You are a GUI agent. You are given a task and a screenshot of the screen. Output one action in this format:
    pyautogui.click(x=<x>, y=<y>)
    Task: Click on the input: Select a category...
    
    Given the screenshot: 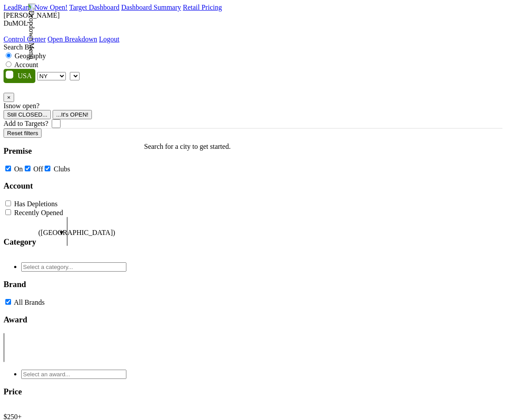 What is the action you would take?
    pyautogui.click(x=74, y=267)
    